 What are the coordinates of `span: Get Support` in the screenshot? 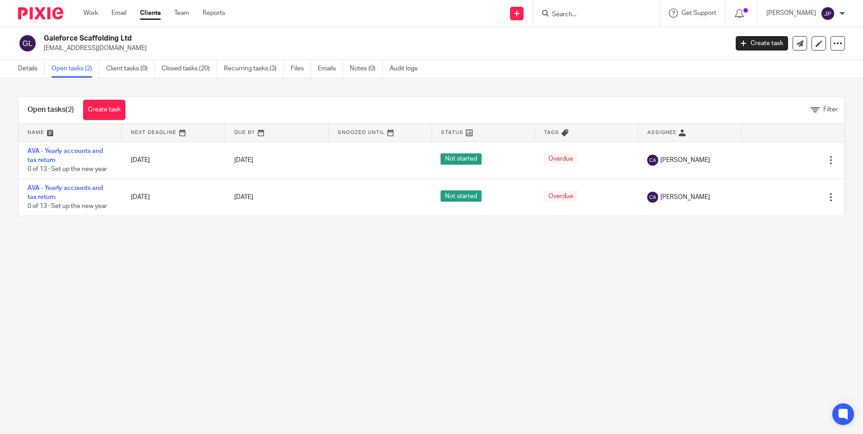 It's located at (699, 13).